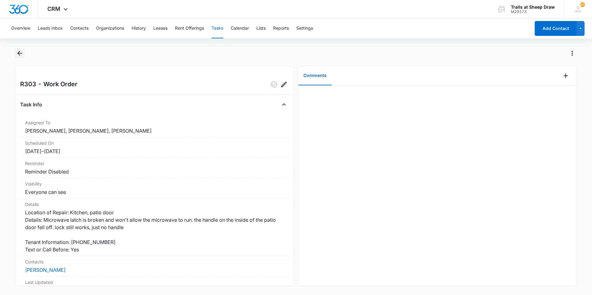 This screenshot has width=592, height=295. What do you see at coordinates (533, 12) in the screenshot?
I see `div: account id` at bounding box center [533, 12].